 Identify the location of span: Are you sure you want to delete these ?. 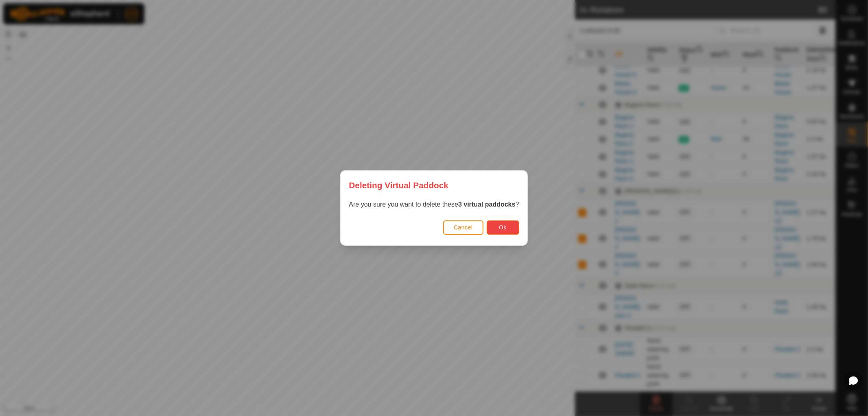
(434, 204).